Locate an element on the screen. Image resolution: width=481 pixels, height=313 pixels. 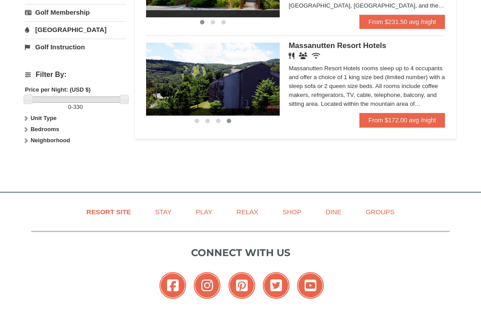
a: Shop is located at coordinates (292, 212).